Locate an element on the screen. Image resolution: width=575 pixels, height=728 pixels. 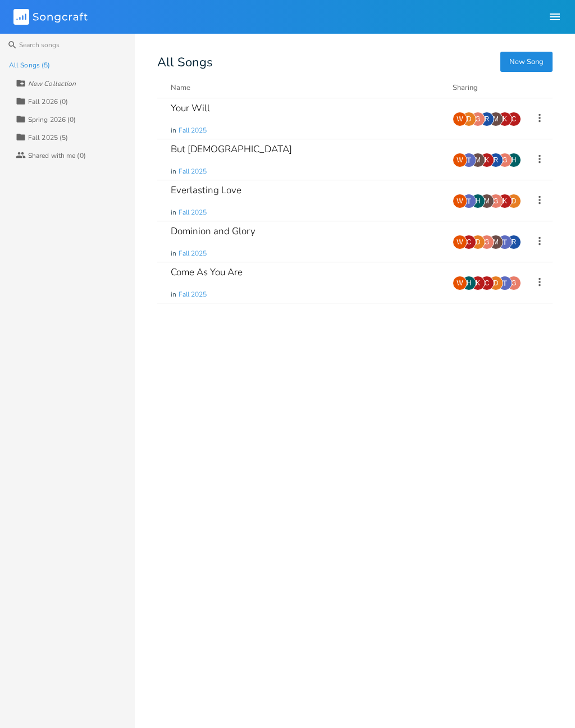
div: All Songs is located at coordinates (355, 62).